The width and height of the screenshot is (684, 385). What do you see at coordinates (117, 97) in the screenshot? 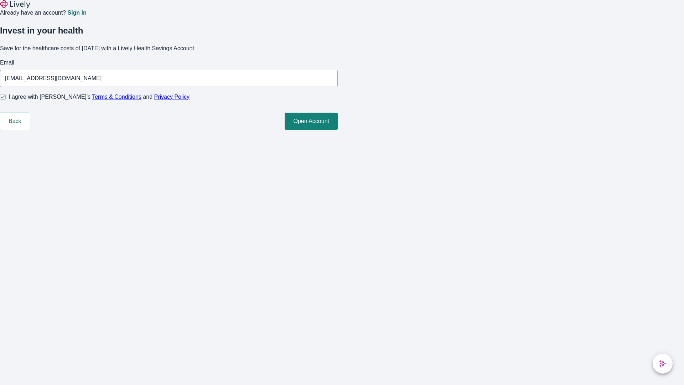
I see `a: Terms & Conditions` at bounding box center [117, 97].